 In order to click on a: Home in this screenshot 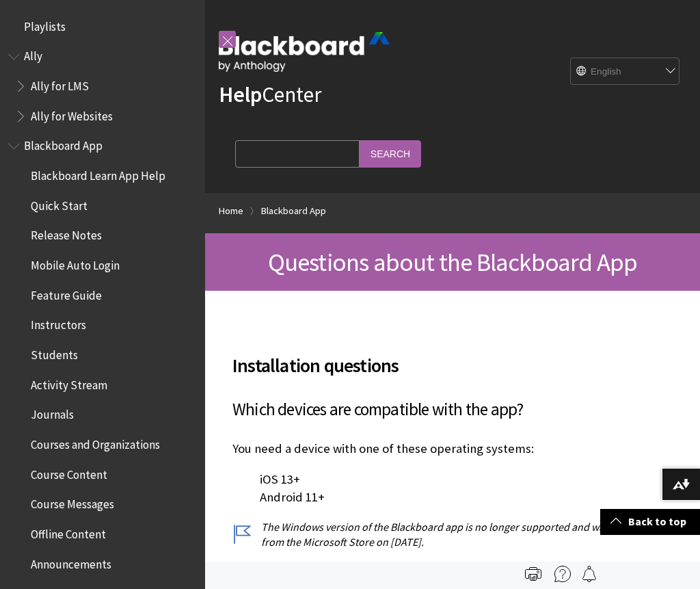, I will do `click(231, 211)`.